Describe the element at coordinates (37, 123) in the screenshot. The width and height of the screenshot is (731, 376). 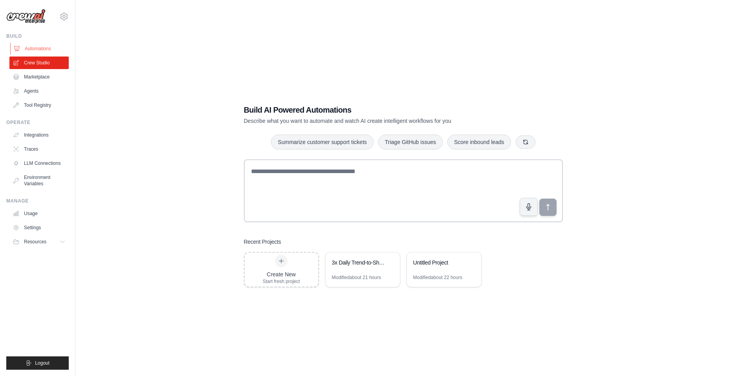
I see `div: Operate` at that location.